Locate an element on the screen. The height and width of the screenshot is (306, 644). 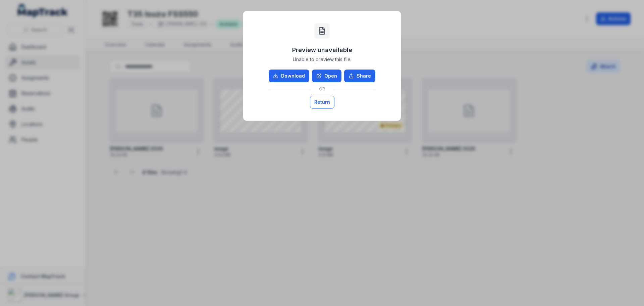
div: OR is located at coordinates (322, 89).